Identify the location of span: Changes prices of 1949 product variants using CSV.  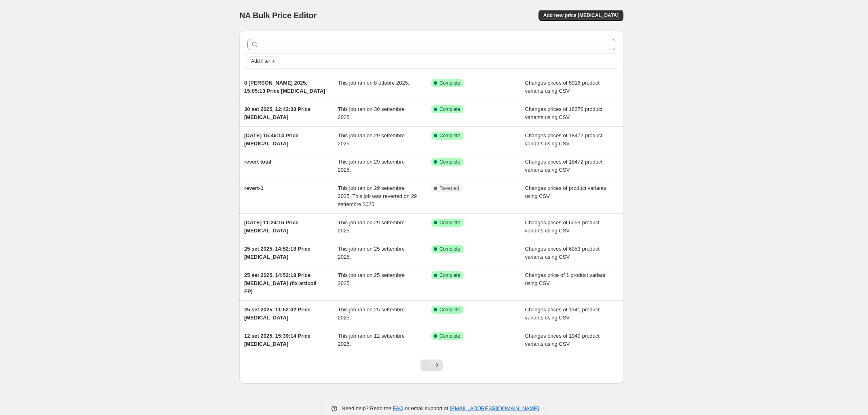
(562, 340).